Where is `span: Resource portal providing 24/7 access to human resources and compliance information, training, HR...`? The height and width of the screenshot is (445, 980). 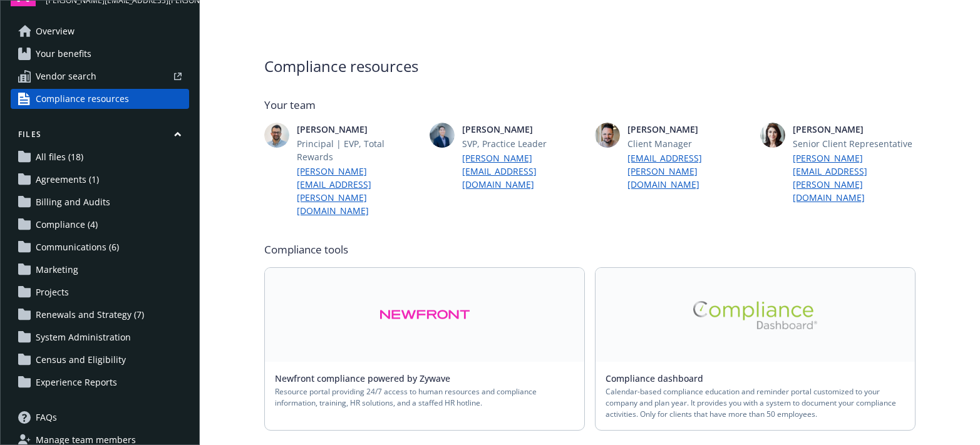 span: Resource portal providing 24/7 access to human resources and compliance information, training, HR... is located at coordinates (424, 397).